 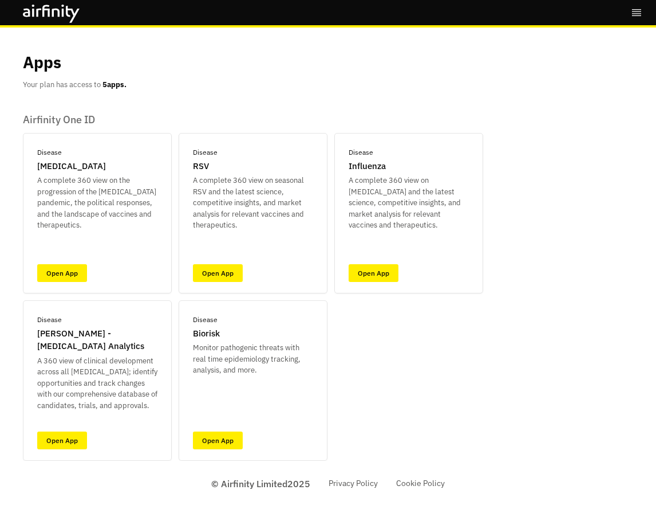 I want to click on p: © Airfinity Limited 2025, so click(x=261, y=483).